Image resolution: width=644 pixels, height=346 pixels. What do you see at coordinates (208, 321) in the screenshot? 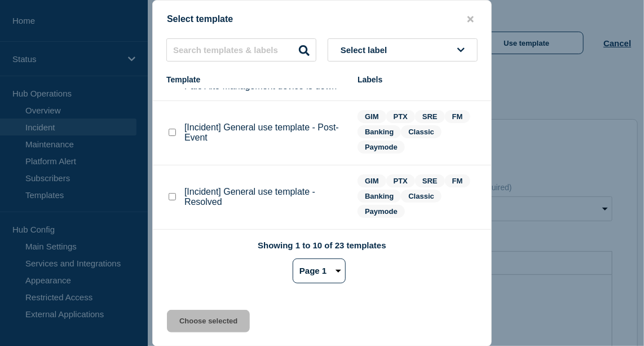
I see `button: Choose selected` at bounding box center [208, 321].